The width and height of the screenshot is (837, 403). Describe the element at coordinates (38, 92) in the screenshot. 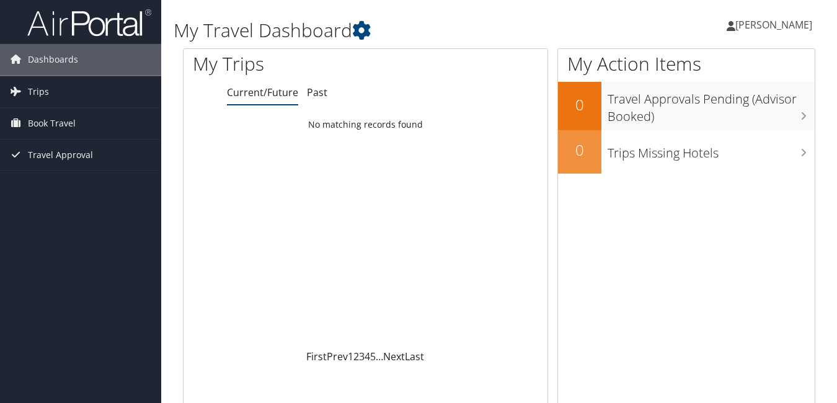

I see `span: Trips` at that location.